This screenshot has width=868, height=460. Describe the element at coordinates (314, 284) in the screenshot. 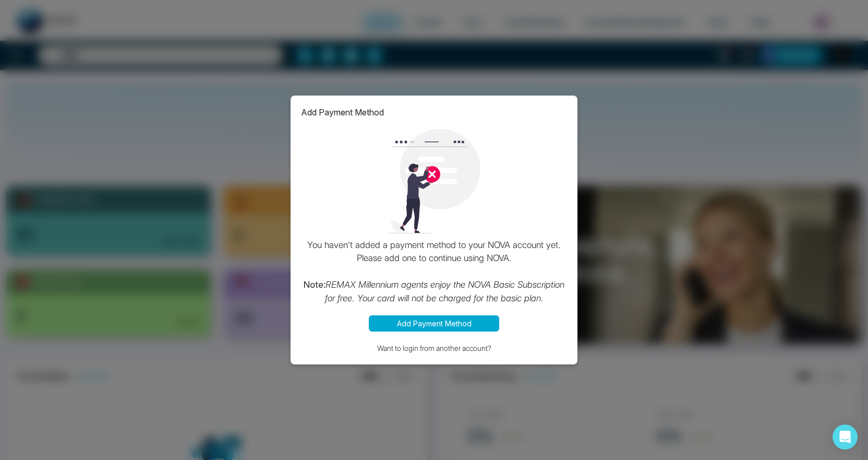

I see `strong: Note:` at that location.